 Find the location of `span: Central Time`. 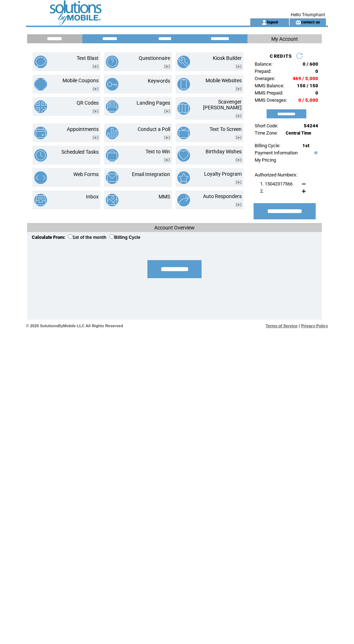

span: Central Time is located at coordinates (298, 133).